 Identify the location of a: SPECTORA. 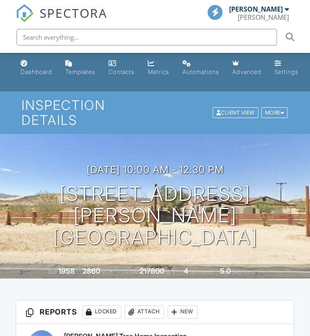
(62, 20).